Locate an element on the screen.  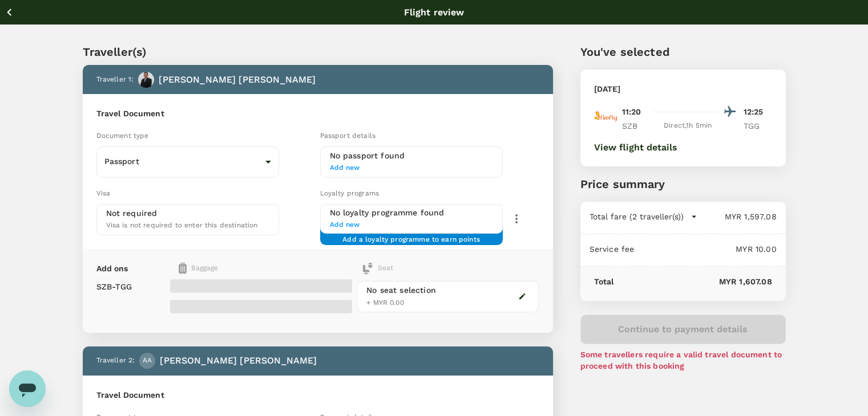
button: Total fare (2 traveller(s)) is located at coordinates (643, 217).